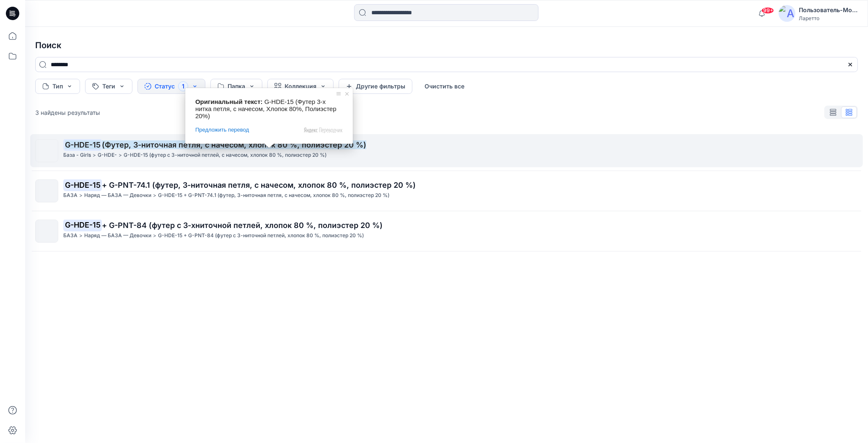 This screenshot has height=443, width=868. Describe the element at coordinates (261, 235) in the screenshot. I see `p: G-HDE-15 + G-PNT-84 (футер с 3-ниточной петлей, хлопок 80 %, полиэстер 20 %)` at that location.